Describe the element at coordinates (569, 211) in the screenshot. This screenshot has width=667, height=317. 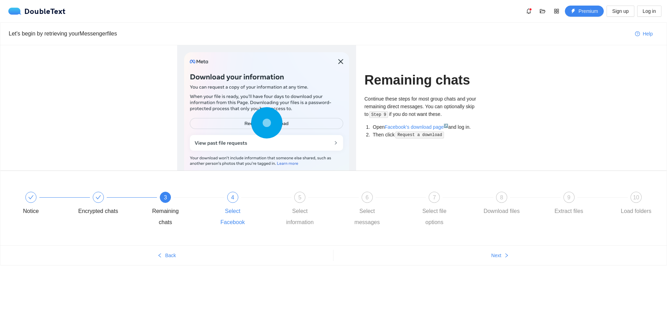
I see `div: Extract files` at that location.